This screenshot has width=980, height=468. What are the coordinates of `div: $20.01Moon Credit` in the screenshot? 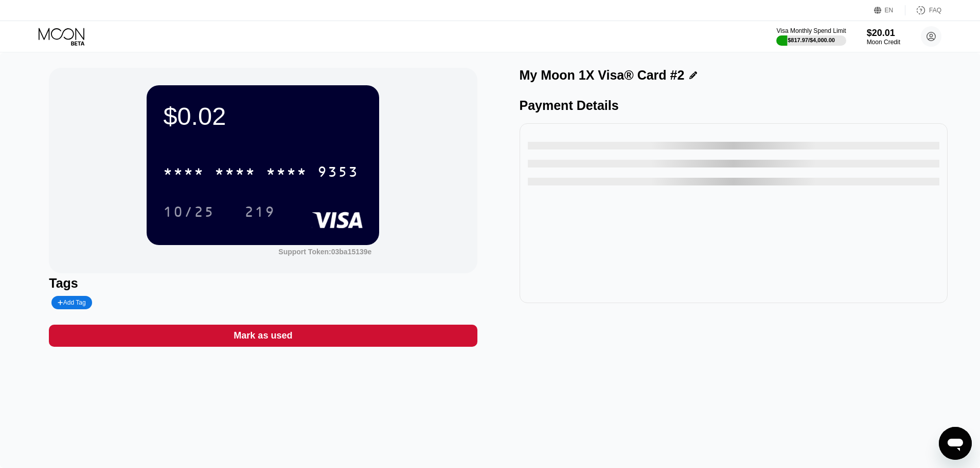 It's located at (883, 37).